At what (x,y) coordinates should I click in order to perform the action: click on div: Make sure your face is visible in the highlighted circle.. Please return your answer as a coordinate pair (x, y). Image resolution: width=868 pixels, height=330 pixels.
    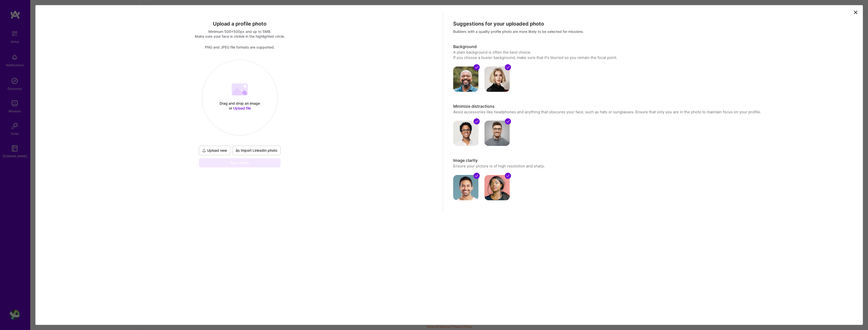
    Looking at the image, I should click on (240, 36).